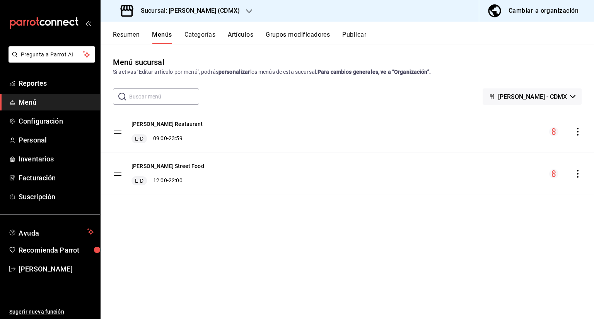 This screenshot has width=594, height=319. I want to click on button: open_drawer_menu, so click(88, 23).